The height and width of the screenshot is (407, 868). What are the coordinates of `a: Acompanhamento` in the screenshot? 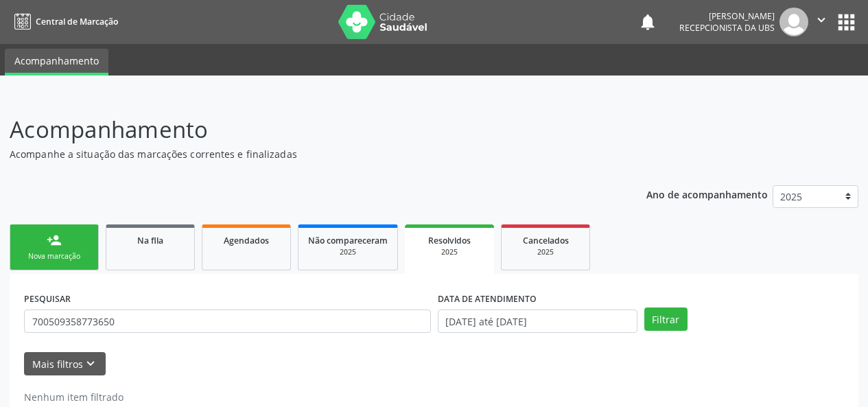 It's located at (57, 61).